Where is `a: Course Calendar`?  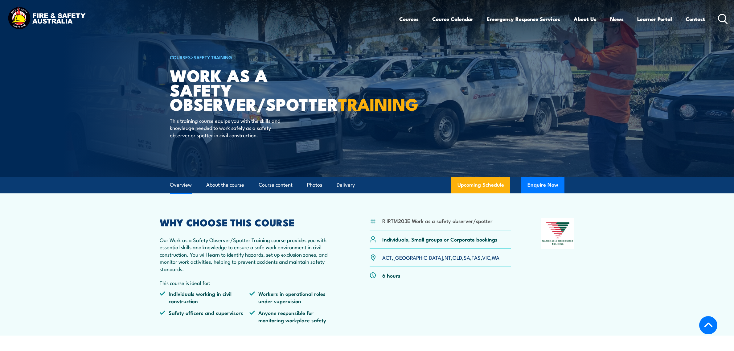 a: Course Calendar is located at coordinates (452, 19).